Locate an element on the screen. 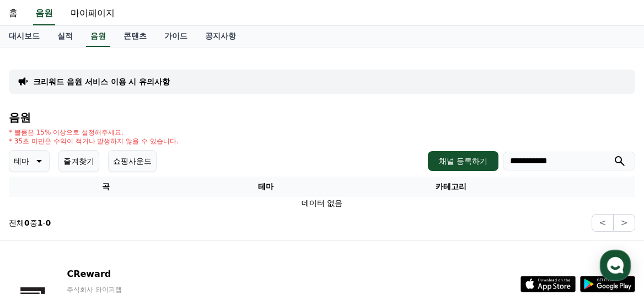 This screenshot has width=644, height=294. a: 설정 is located at coordinates (177, 217).